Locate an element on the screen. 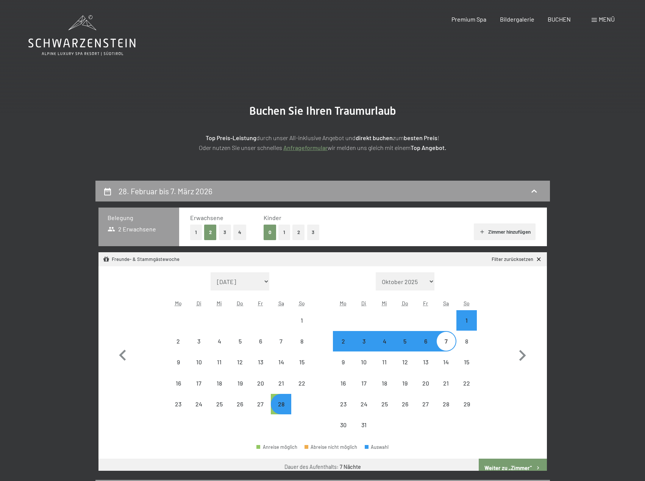 The width and height of the screenshot is (645, 481). div: 5 is located at coordinates (405, 348).